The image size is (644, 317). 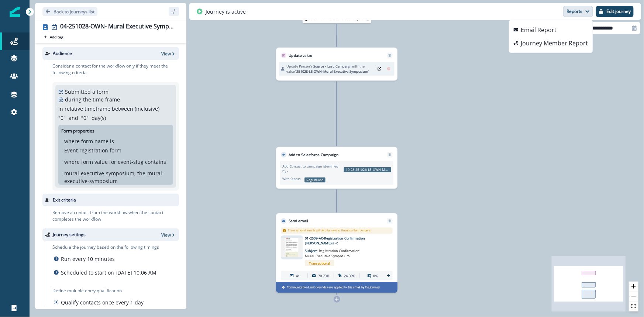 I want to click on p: Journey is active, so click(x=226, y=11).